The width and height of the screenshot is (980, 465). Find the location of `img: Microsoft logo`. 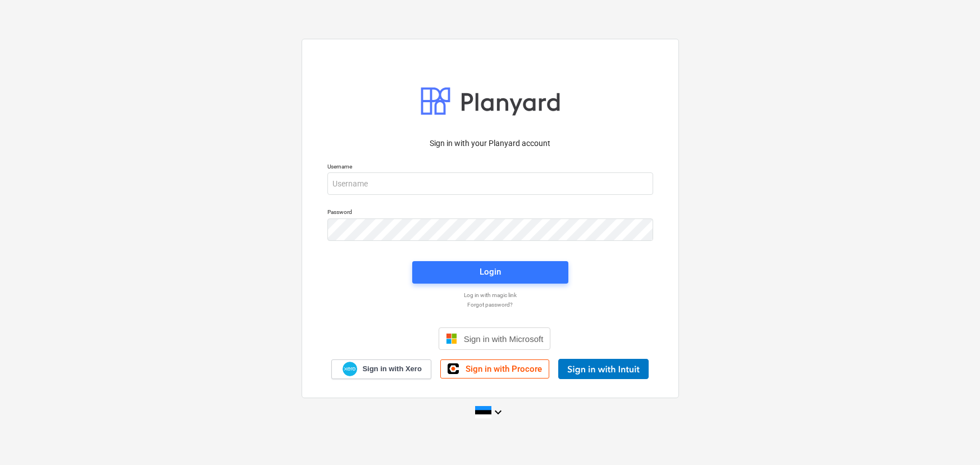

img: Microsoft logo is located at coordinates (452, 338).